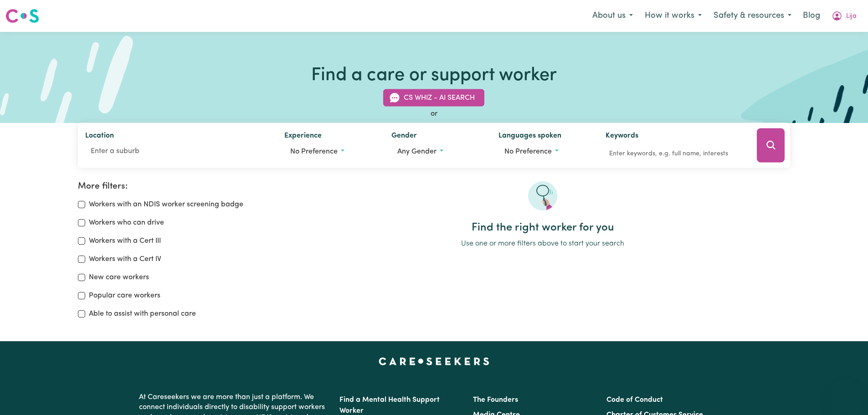 Image resolution: width=868 pixels, height=415 pixels. What do you see at coordinates (844, 16) in the screenshot?
I see `button: My Account` at bounding box center [844, 16].